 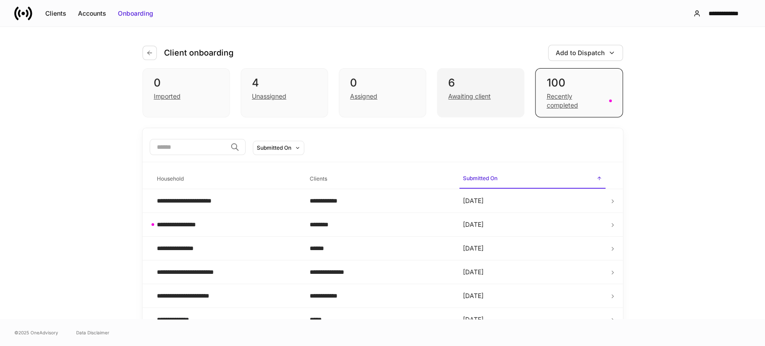 What do you see at coordinates (92, 13) in the screenshot?
I see `button: Accounts` at bounding box center [92, 13].